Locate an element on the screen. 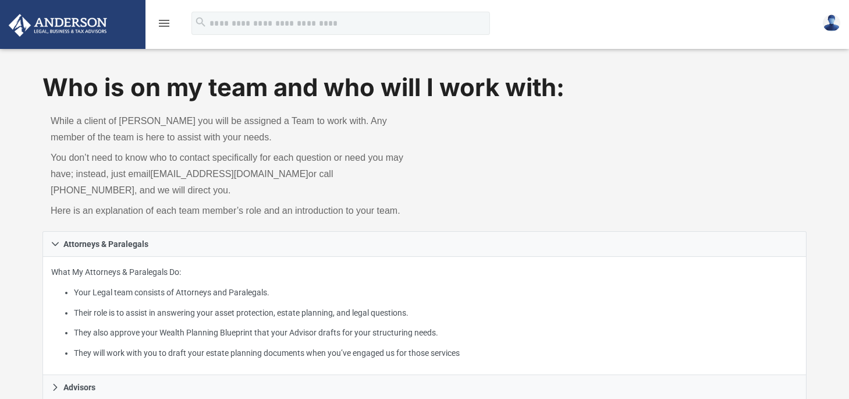  a: menu is located at coordinates (164, 26).